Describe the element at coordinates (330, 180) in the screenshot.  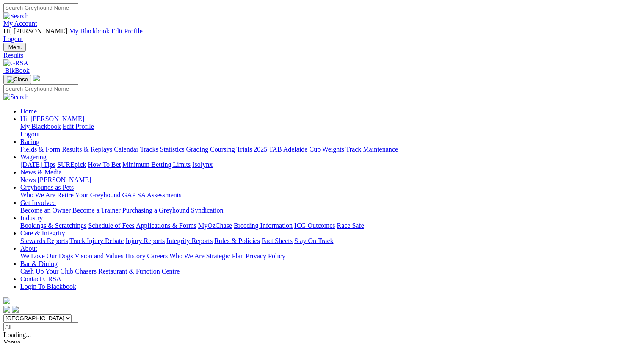
I see `div: News & Media` at that location.